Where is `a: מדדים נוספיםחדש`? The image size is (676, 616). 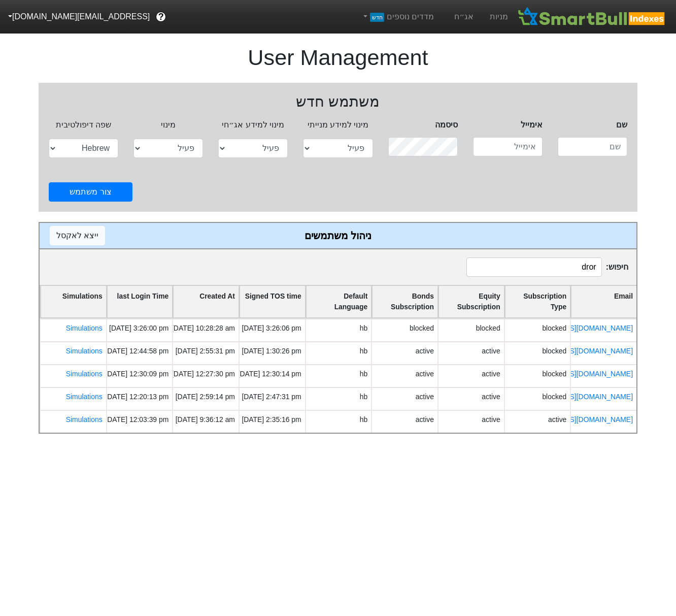 a: מדדים נוספיםחדש is located at coordinates (397, 17).